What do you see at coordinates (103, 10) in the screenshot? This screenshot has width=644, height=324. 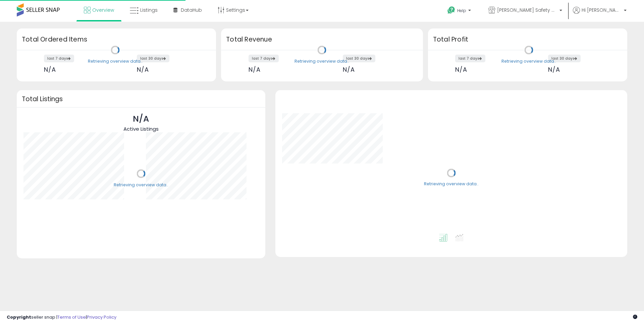 I see `span: Overview` at bounding box center [103, 10].